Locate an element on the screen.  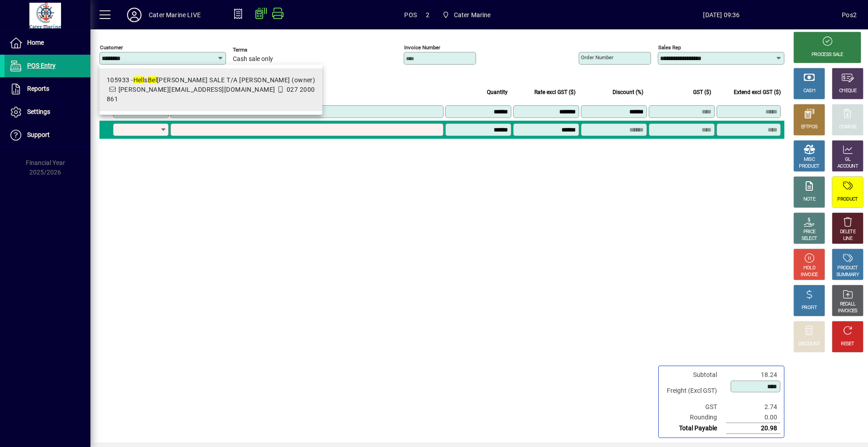
td: 0.00 is located at coordinates (753, 417).